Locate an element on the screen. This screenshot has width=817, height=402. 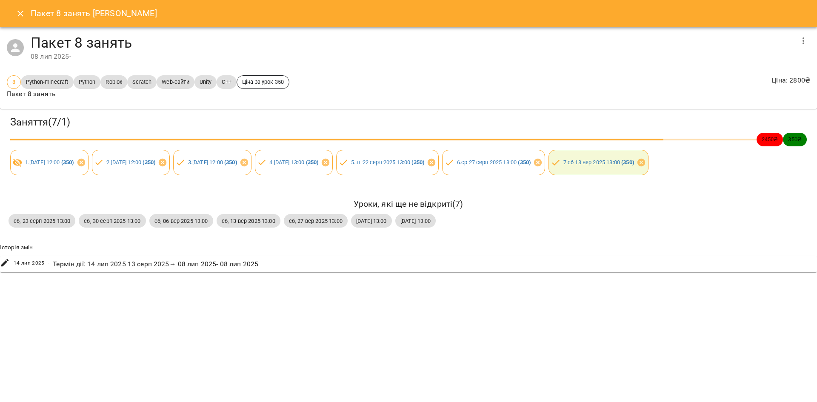
span: Roblox is located at coordinates (114, 82).